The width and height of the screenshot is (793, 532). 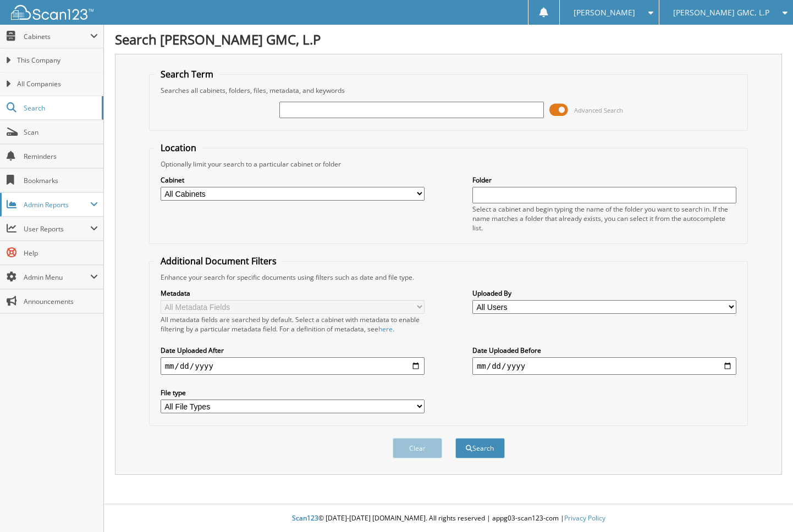 What do you see at coordinates (292, 324) in the screenshot?
I see `div: All metadata fields are searched by default. Select a cabinet with metadata to enable filtering b...` at bounding box center [292, 324].